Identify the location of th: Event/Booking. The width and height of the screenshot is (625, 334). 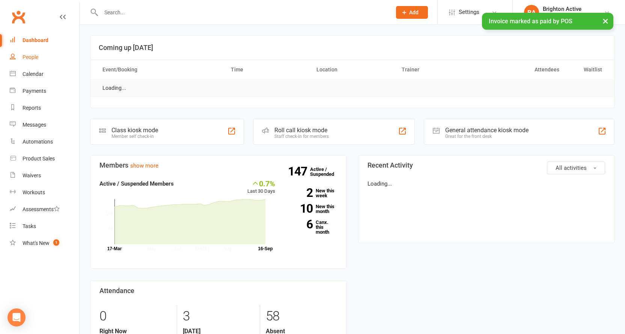
(160, 69).